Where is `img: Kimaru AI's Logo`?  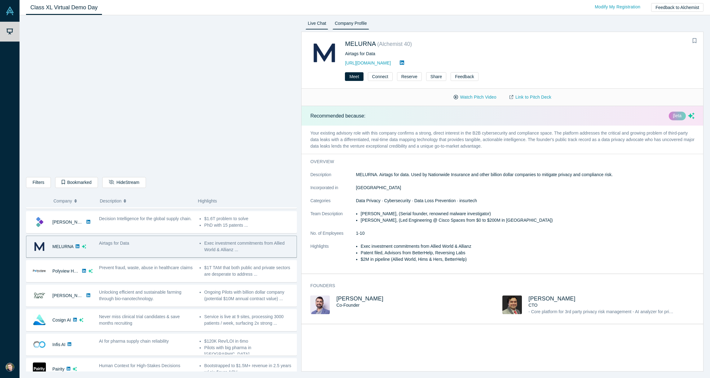 img: Kimaru AI's Logo is located at coordinates (39, 222).